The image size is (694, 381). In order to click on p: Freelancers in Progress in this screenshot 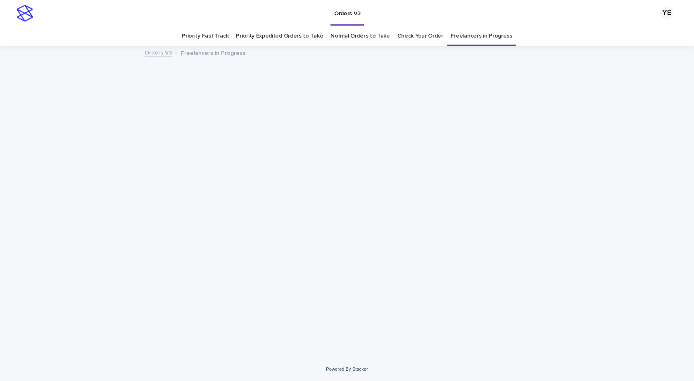, I will do `click(213, 52)`.